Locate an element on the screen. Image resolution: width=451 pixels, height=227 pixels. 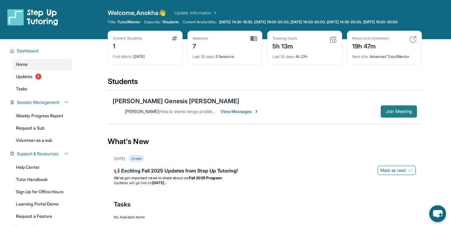
div: 5h 13m is located at coordinates (284, 46).